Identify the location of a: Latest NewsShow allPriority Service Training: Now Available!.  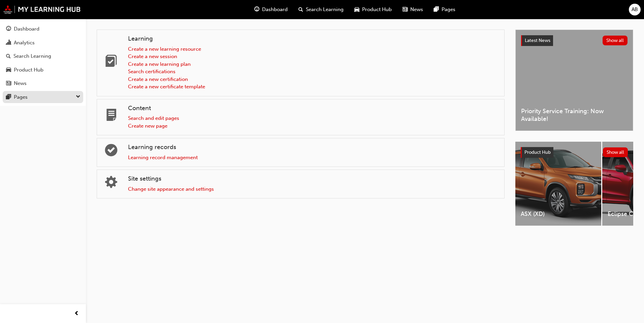
(574, 80).